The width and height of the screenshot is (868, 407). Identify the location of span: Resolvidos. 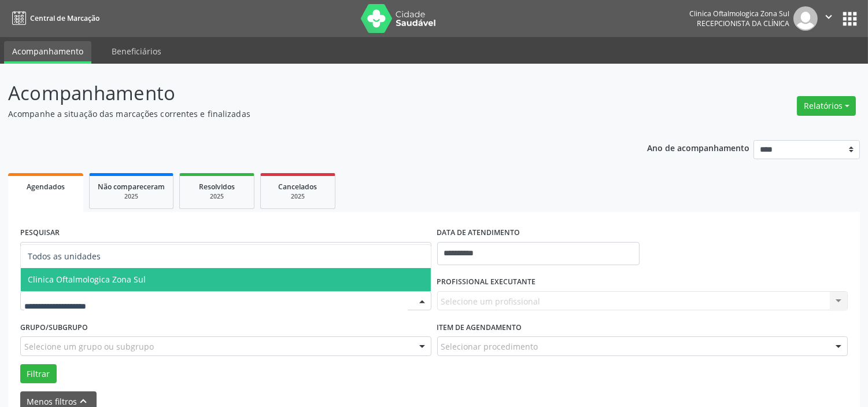
(217, 187).